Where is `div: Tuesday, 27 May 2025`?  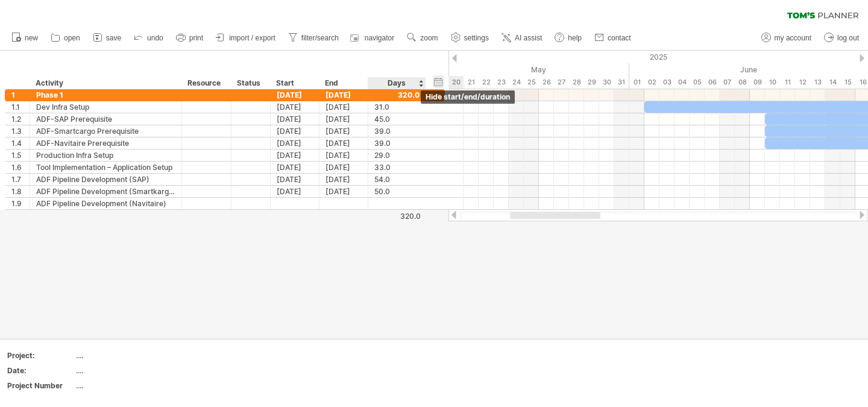 div: Tuesday, 27 May 2025 is located at coordinates (561, 82).